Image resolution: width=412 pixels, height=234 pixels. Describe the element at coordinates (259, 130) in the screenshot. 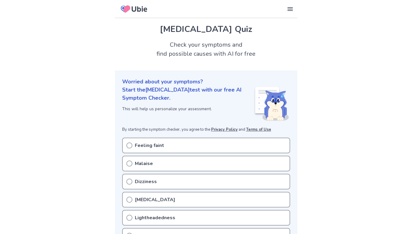

I see `a: Terms of Use` at that location.